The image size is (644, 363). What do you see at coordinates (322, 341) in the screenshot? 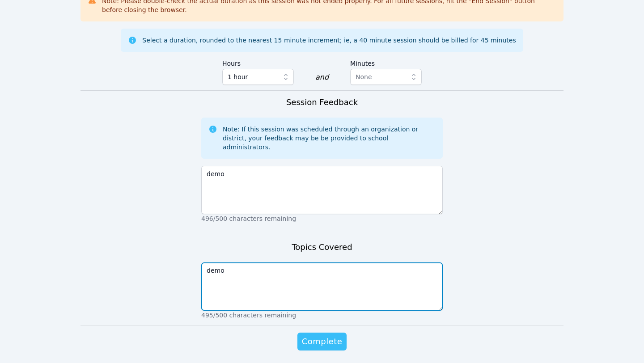
I see `span: Complete` at bounding box center [322, 341].